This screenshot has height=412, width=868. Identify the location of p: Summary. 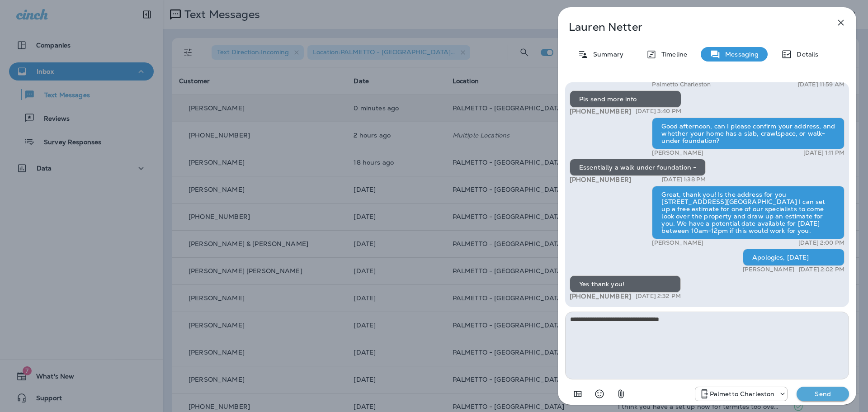
(607, 54).